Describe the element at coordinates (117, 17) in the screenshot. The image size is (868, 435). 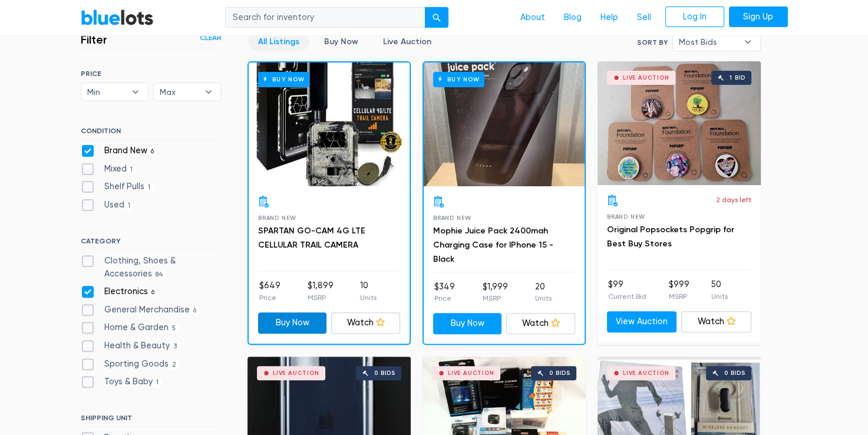
I see `a: BlueLots` at that location.